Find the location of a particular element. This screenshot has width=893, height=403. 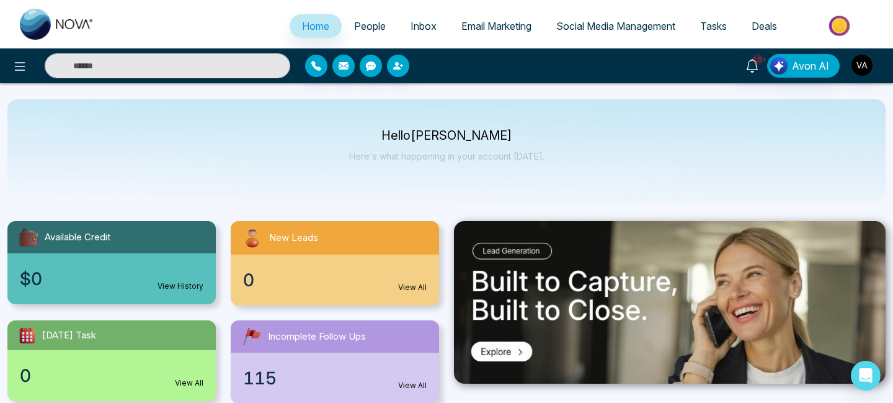

img: newLeads.svg is located at coordinates (252, 238).